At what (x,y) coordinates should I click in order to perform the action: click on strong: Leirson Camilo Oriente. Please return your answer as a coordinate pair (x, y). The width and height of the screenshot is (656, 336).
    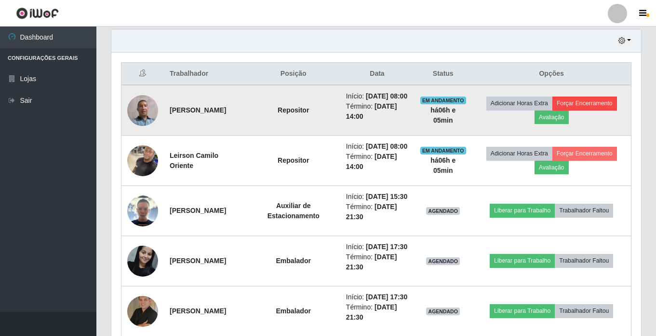
    Looking at the image, I should click on (194, 160).